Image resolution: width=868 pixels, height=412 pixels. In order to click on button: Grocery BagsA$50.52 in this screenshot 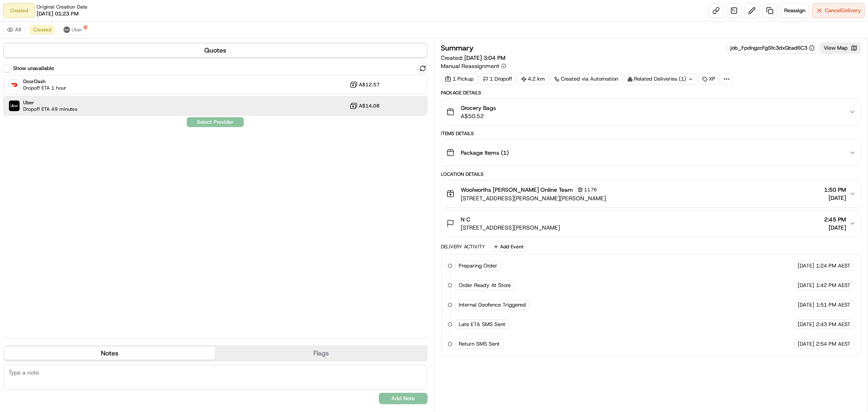, I will do `click(651, 112)`.